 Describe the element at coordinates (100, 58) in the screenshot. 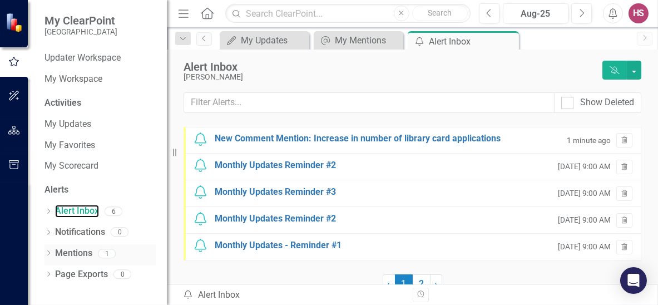

I see `a: Updater Workspace` at that location.